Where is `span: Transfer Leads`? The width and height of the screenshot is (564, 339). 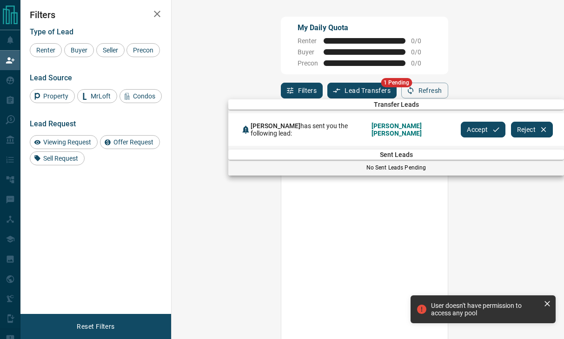
span: Transfer Leads is located at coordinates (396, 105).